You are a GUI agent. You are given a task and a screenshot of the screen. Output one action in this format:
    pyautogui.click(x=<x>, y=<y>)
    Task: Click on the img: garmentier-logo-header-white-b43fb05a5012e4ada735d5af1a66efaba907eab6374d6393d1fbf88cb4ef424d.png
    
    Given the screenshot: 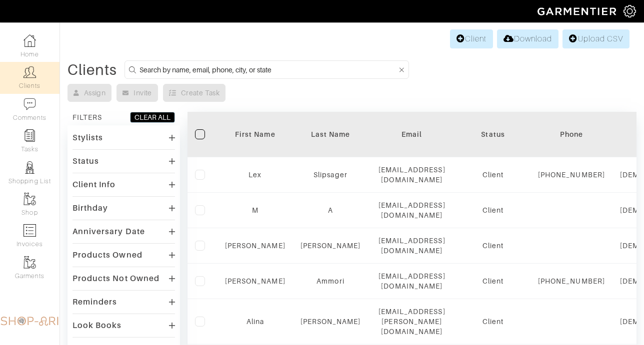 What is the action you would take?
    pyautogui.click(x=578, y=11)
    